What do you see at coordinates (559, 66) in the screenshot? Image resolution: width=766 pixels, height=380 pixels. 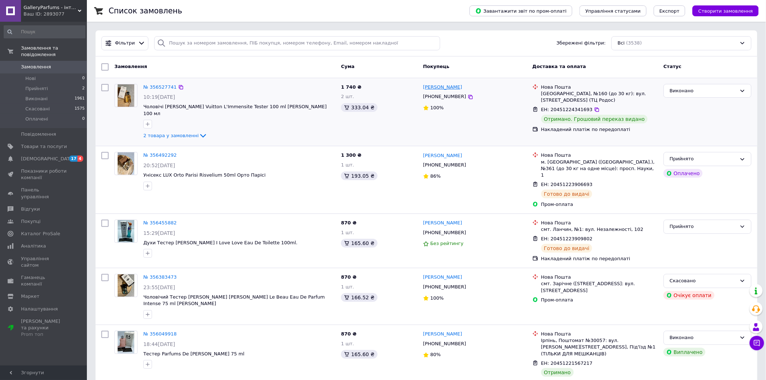 I see `span: Доставка та оплата` at bounding box center [559, 66].